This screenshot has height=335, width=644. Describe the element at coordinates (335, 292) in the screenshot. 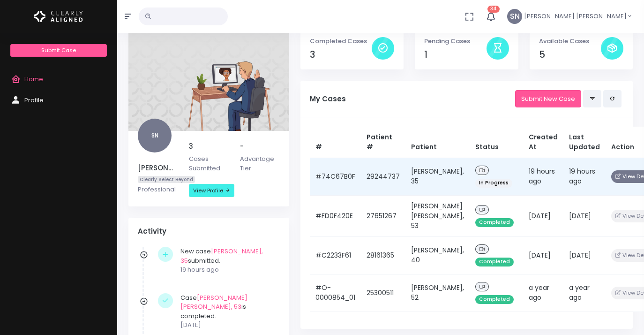

I see `td: #O-0000854_01` at that location.